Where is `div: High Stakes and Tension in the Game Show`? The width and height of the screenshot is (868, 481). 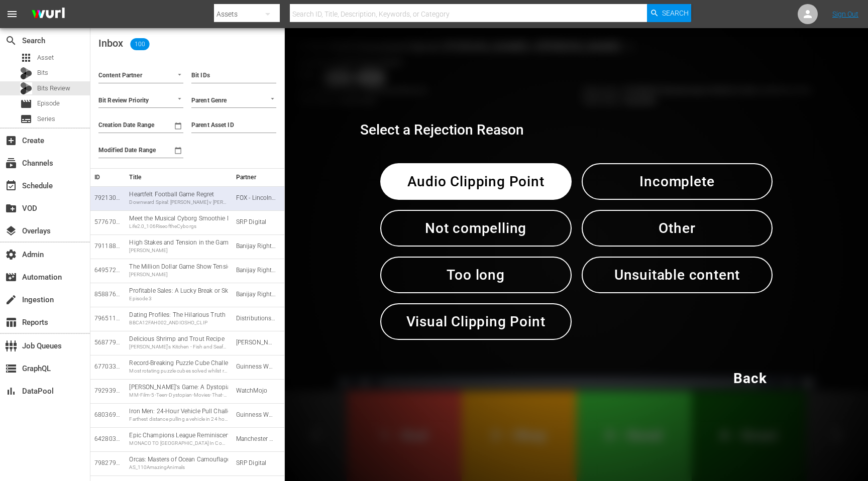
div: High Stakes and Tension in the Game Show is located at coordinates (178, 246).